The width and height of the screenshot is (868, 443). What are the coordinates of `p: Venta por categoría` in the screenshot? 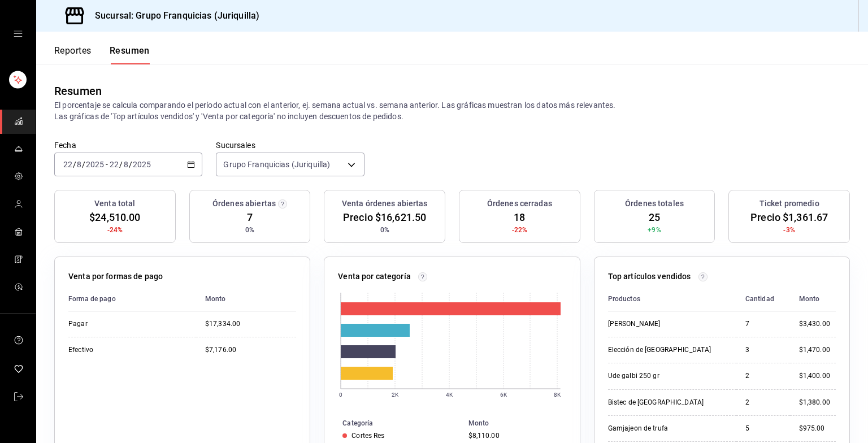 It's located at (375, 276).